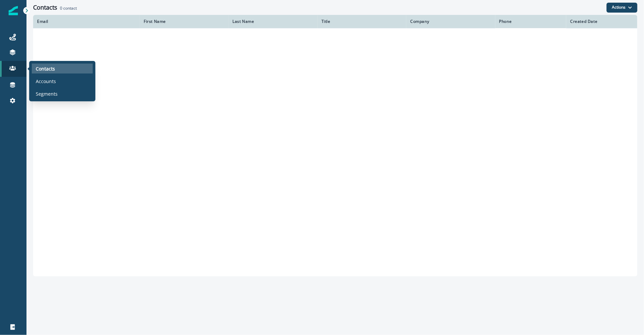 The image size is (644, 335). I want to click on div: Email, so click(86, 22).